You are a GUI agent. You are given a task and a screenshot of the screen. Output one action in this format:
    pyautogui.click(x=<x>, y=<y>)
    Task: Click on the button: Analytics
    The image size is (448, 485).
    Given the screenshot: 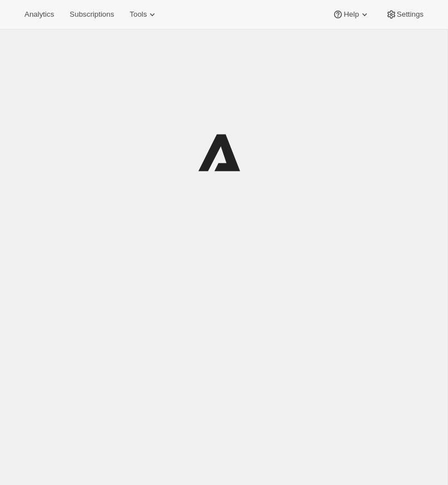 What is the action you would take?
    pyautogui.click(x=39, y=15)
    